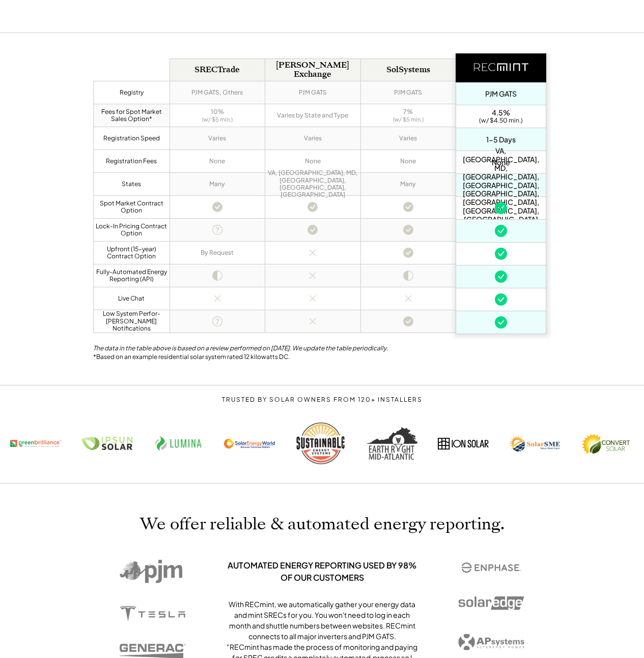 The image size is (644, 658). Describe the element at coordinates (131, 138) in the screenshot. I see `div: Registration Speed` at that location.